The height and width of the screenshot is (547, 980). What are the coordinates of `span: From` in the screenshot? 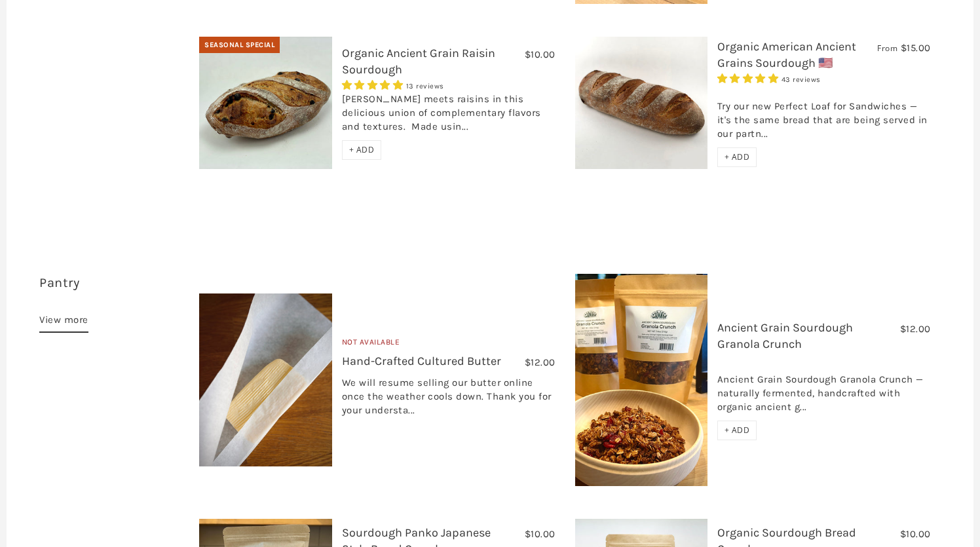 It's located at (887, 48).